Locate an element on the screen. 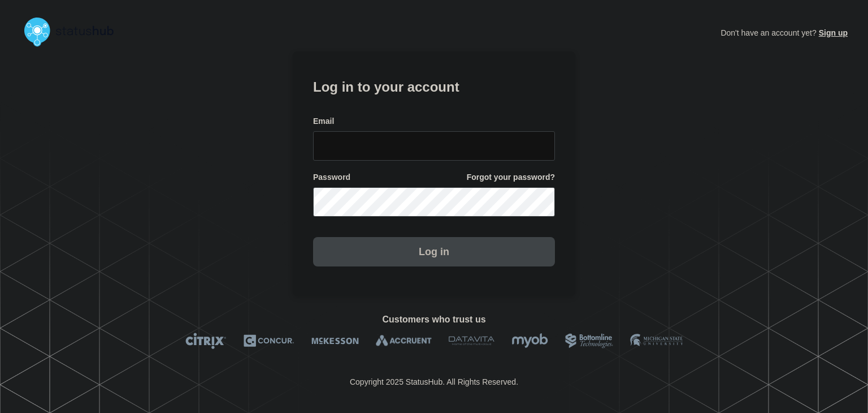  a: Forgot your password? is located at coordinates (510, 177).